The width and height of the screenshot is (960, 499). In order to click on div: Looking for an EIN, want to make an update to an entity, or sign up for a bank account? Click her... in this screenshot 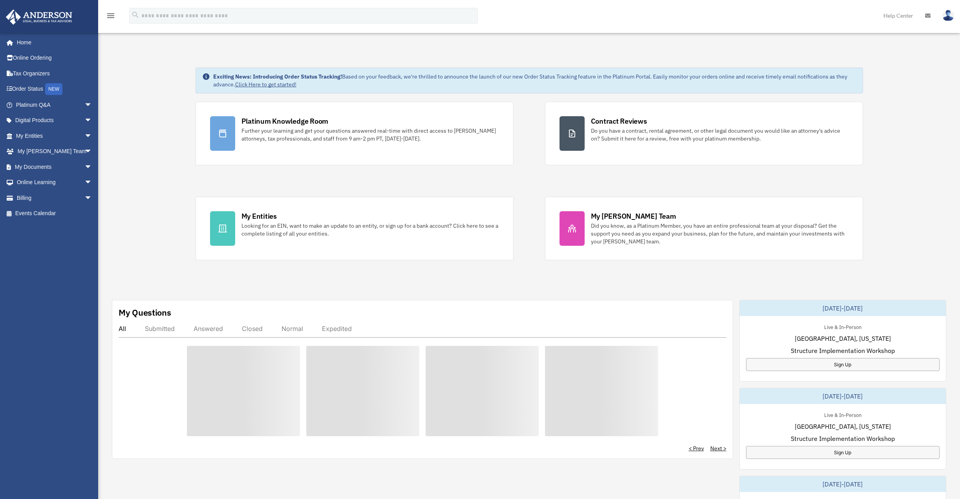, I will do `click(370, 230)`.